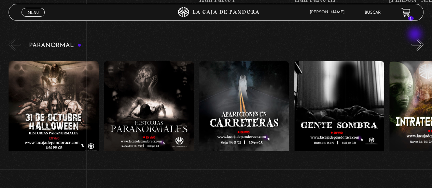 The height and width of the screenshot is (188, 432). I want to click on span: Cerrar, so click(33, 18).